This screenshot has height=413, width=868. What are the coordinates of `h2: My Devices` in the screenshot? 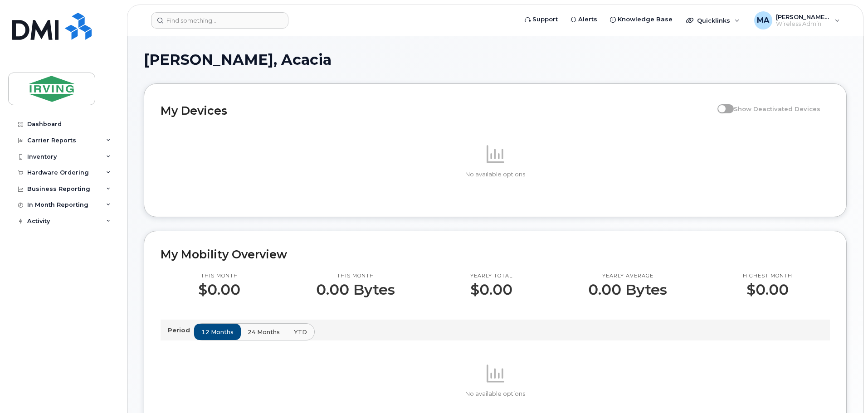 It's located at (437, 110).